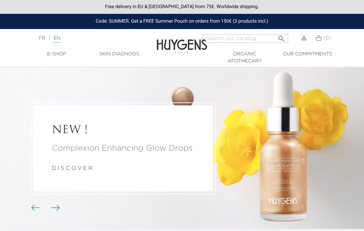  What do you see at coordinates (123, 131) in the screenshot?
I see `h2: NEW !` at bounding box center [123, 131].